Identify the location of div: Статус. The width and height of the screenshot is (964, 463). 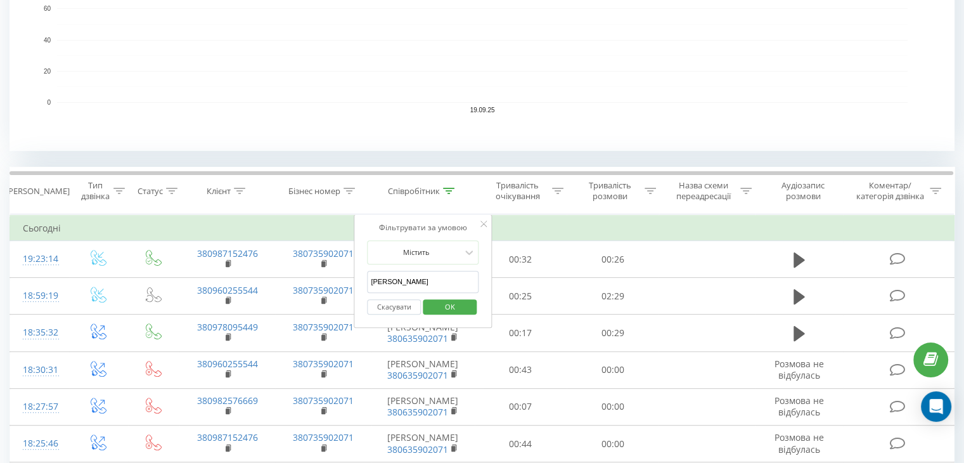
(150, 191).